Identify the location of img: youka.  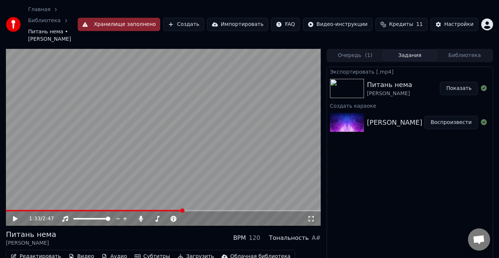
(13, 24).